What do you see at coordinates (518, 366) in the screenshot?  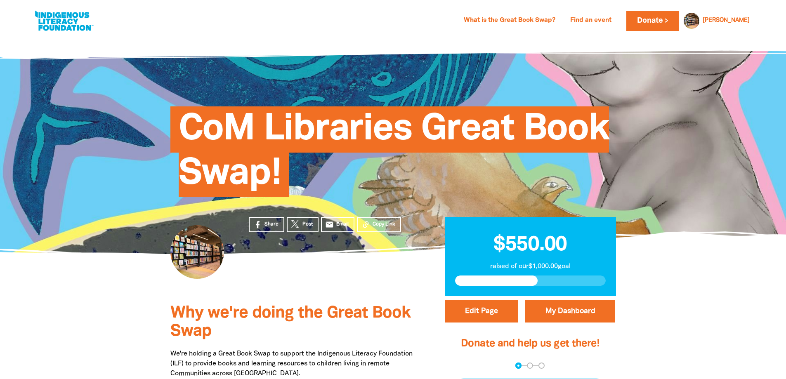 I see `button: Navigate to step 1 of 3 to enter your donation amount` at bounding box center [518, 366].